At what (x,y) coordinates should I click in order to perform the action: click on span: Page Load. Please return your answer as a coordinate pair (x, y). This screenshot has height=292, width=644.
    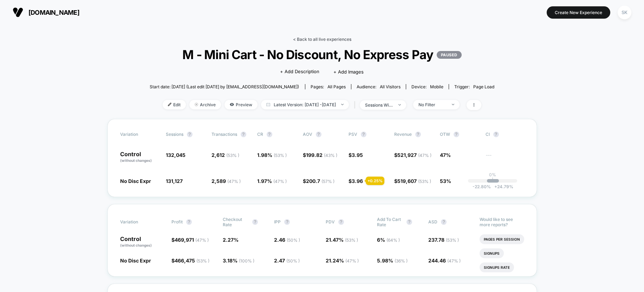
    Looking at the image, I should click on (484, 86).